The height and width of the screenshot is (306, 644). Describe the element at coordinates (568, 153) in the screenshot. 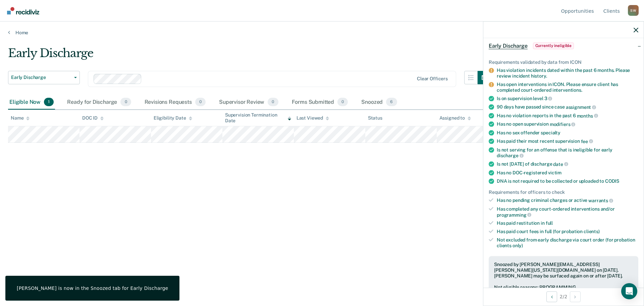

I see `div: Is not serving for an offense that is ineligible for early` at that location.